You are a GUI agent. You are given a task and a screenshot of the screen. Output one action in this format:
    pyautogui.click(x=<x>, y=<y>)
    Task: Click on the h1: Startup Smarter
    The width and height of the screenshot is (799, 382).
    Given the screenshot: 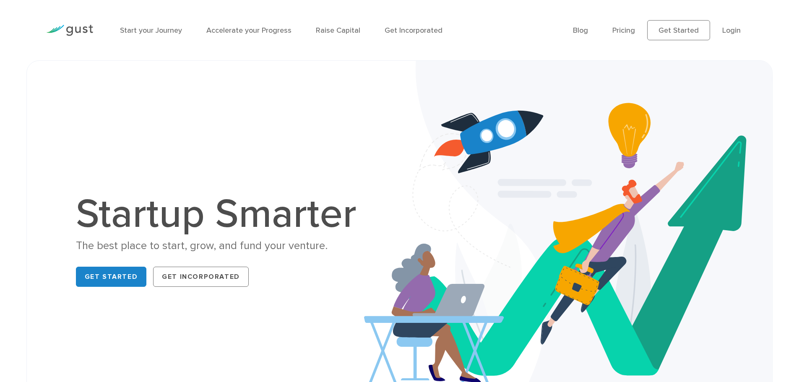 What is the action you would take?
    pyautogui.click(x=221, y=214)
    